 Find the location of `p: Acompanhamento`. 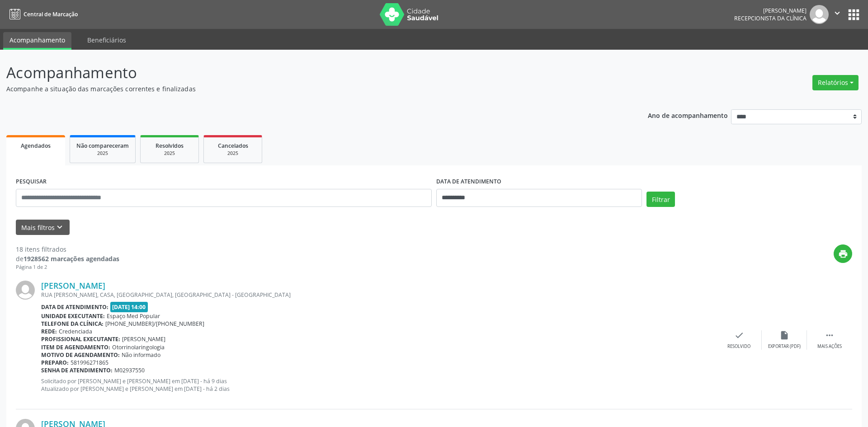

p: Acompanhamento is located at coordinates (306, 73).